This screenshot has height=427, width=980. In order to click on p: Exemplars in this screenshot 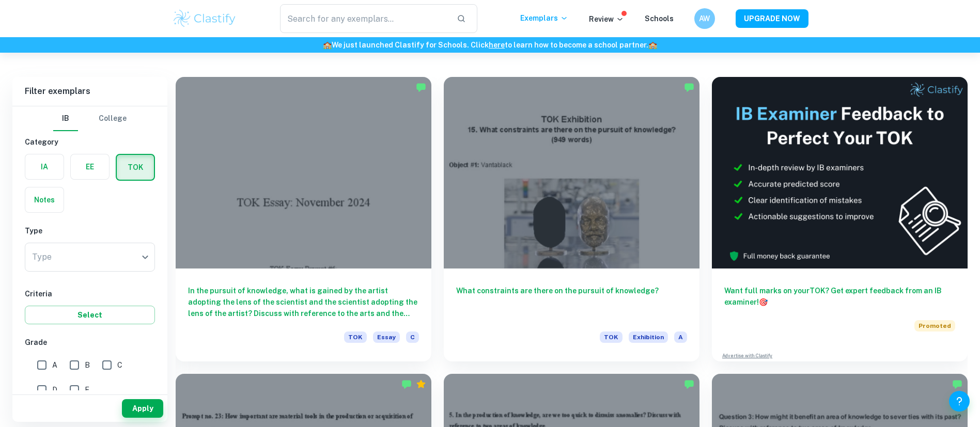, I will do `click(544, 18)`.